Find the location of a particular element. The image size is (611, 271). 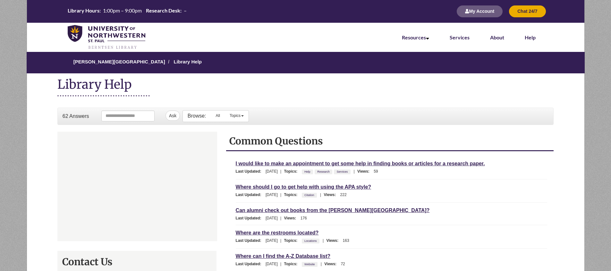

h1: Library Help is located at coordinates (104, 87).